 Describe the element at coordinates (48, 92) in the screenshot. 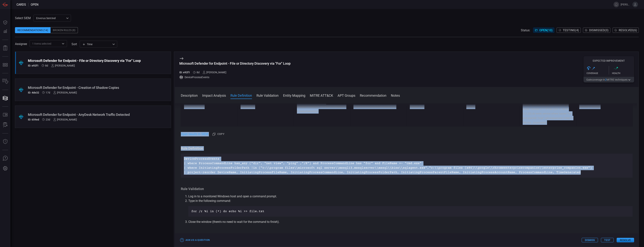

I see `span: Sep 02, 2025 11:50 AM` at that location.